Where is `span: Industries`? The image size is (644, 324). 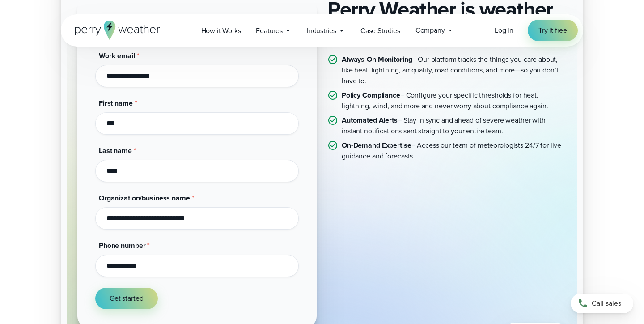 span: Industries is located at coordinates (322, 31).